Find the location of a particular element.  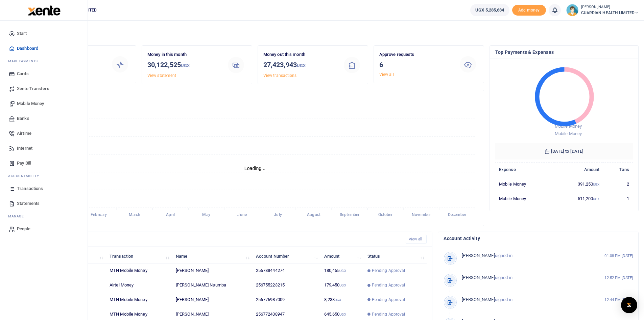

th: Account Number: activate to sort column ascending is located at coordinates (286, 256).